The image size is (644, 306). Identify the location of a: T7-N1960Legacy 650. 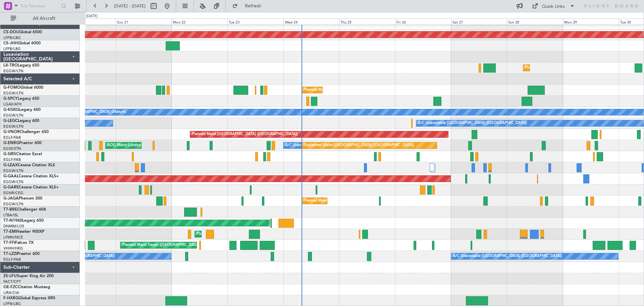
(24, 220).